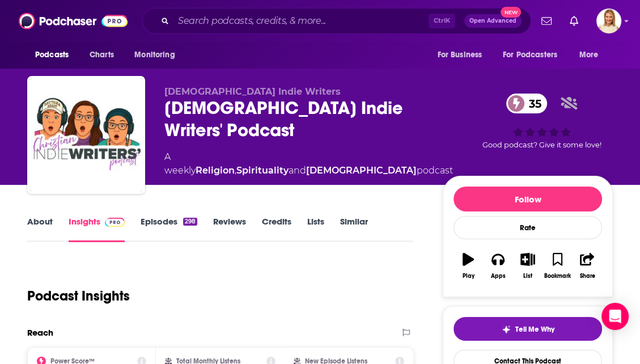 The height and width of the screenshot is (364, 640). What do you see at coordinates (541, 145) in the screenshot?
I see `span: Good podcast? Give it some love!` at bounding box center [541, 145].